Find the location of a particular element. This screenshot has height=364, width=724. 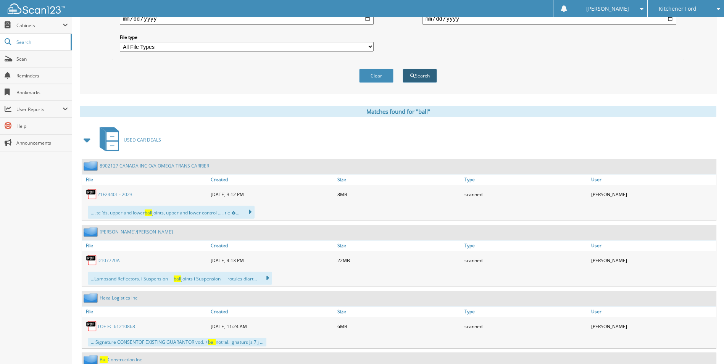

span: Announcements is located at coordinates (42, 143).